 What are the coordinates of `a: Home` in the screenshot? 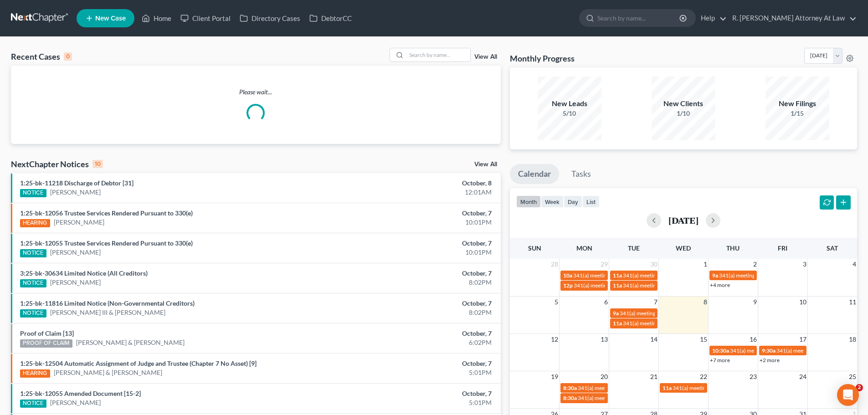 It's located at (156, 18).